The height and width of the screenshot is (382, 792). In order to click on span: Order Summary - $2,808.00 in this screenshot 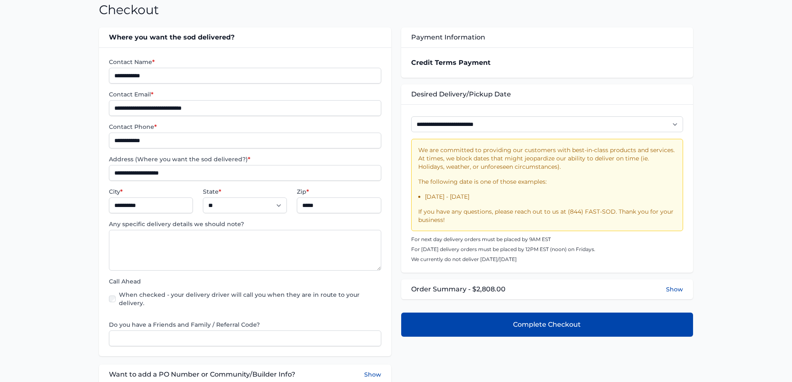, I will do `click(458, 289)`.